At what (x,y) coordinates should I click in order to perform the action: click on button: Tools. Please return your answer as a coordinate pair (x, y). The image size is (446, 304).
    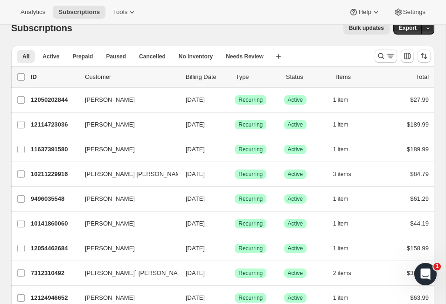
    Looking at the image, I should click on (125, 12).